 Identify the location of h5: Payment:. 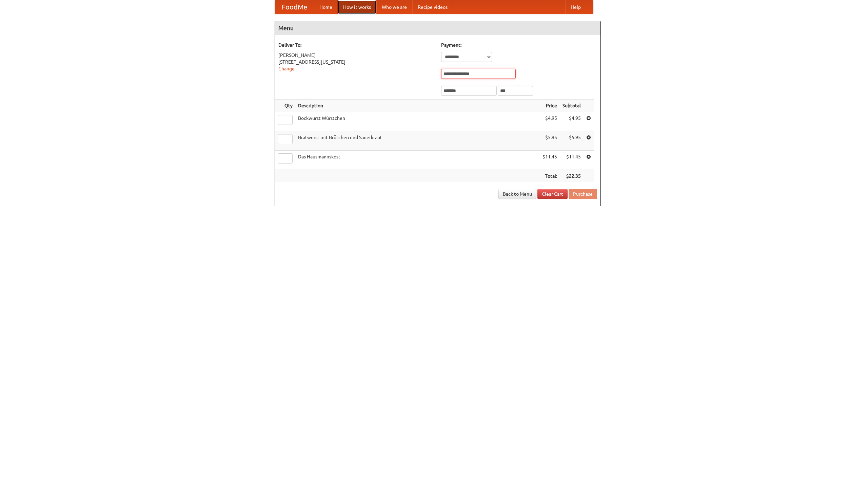
(519, 45).